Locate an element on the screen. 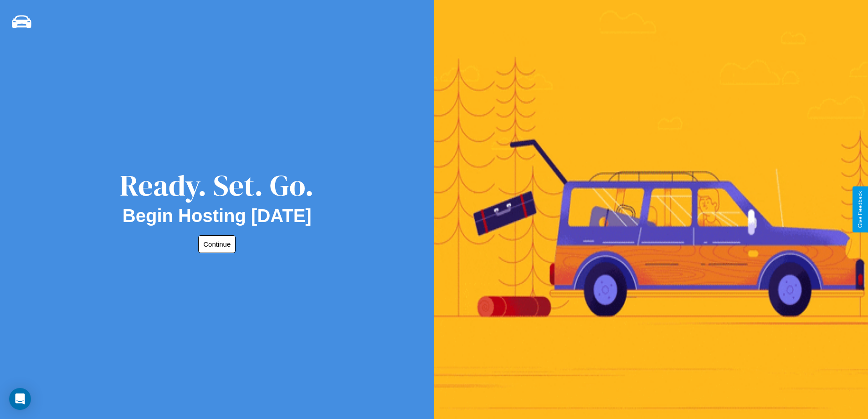 Image resolution: width=868 pixels, height=419 pixels. div: Ready. Set. Go. is located at coordinates (217, 185).